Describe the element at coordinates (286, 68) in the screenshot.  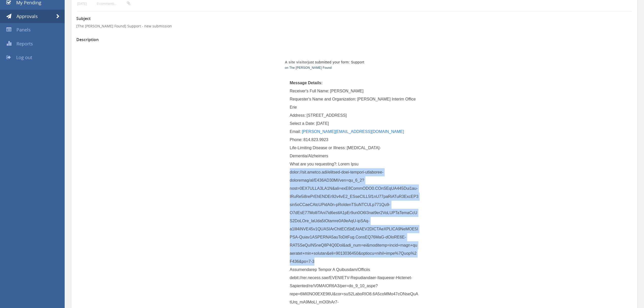
I see `span: on` at that location.